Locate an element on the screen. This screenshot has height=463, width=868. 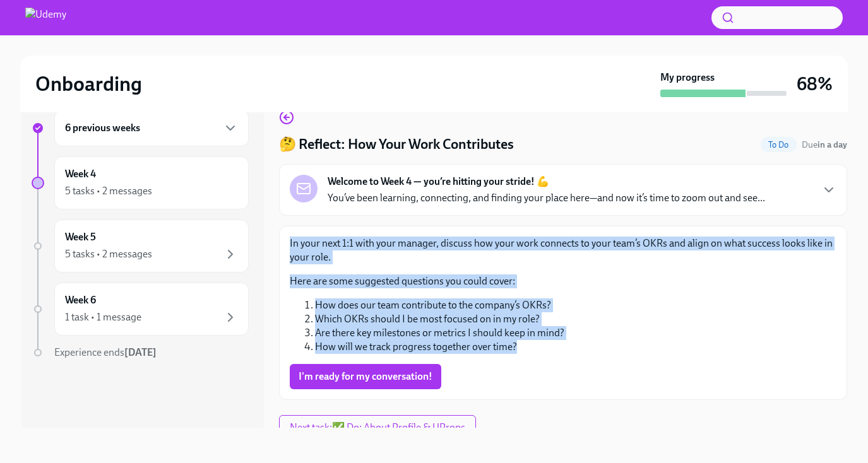
strong: Welcome to Week 4 — you’re hitting your stride! 💪 is located at coordinates (438, 182).